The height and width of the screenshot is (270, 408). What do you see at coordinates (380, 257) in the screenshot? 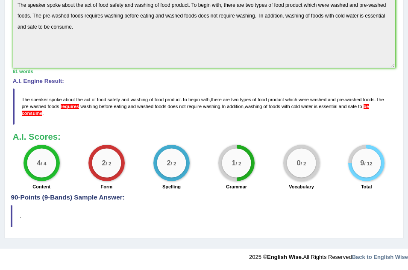
I see `a: Back to English Wise` at bounding box center [380, 257].